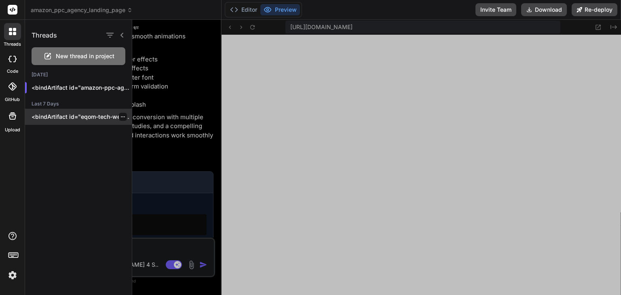 This screenshot has height=295, width=621. I want to click on p: <bindArtifact id="eqom-tech-website" title="EQOM Tech Website"> <bindAction type="file"..., so click(82, 117).